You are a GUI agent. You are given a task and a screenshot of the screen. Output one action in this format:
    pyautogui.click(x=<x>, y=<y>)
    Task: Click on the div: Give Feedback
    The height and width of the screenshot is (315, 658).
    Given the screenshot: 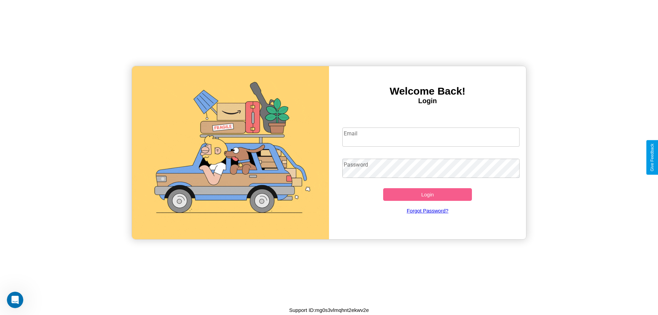 What is the action you would take?
    pyautogui.click(x=652, y=157)
    